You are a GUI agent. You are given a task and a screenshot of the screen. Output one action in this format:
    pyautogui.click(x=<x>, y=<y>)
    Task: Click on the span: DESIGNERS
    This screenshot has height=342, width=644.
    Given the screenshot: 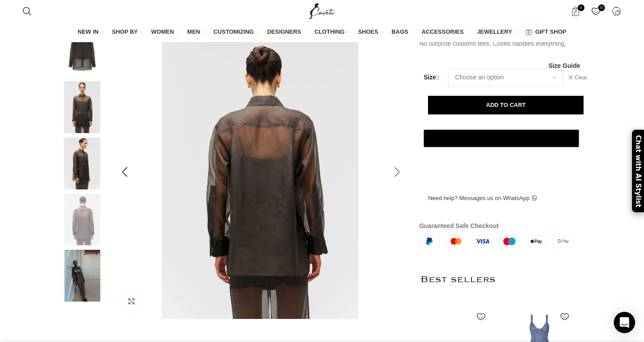 What is the action you would take?
    pyautogui.click(x=284, y=32)
    